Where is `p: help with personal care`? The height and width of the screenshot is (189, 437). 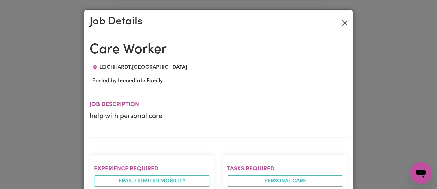 p: help with personal care is located at coordinates (219, 116).